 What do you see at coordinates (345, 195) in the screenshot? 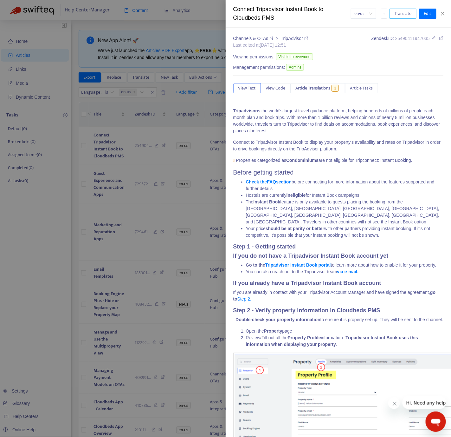
I see `li: Hostels are currently for Instant Book campaigns` at bounding box center [345, 195].